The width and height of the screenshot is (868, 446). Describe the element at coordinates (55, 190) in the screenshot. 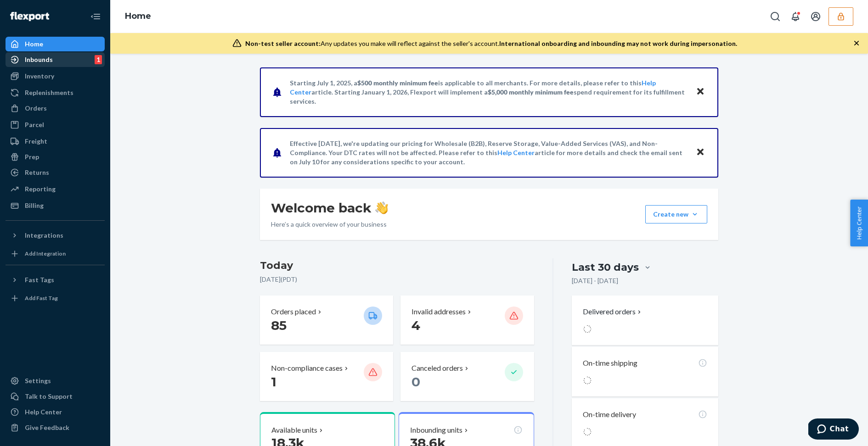

I see `a: Reporting` at that location.